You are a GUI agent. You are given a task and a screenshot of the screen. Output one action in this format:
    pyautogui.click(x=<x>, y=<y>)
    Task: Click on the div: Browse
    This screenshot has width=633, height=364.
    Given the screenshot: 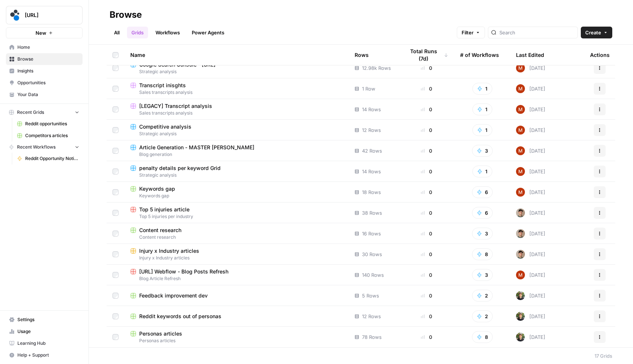 What is the action you would take?
    pyautogui.click(x=126, y=15)
    